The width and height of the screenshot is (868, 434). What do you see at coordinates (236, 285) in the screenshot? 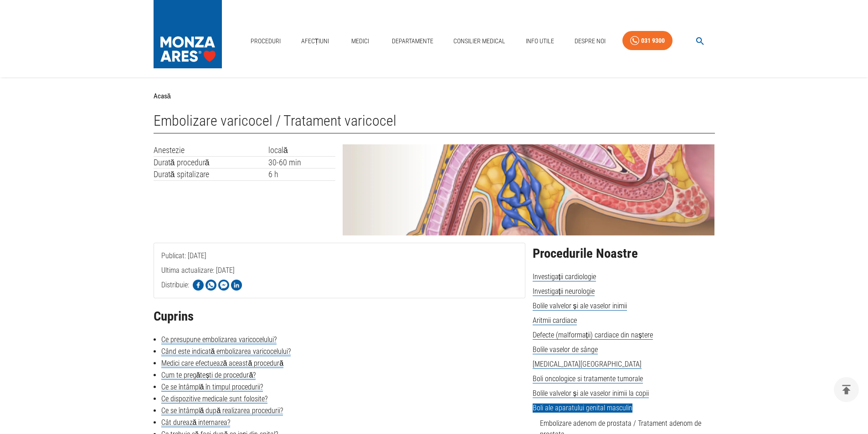
I see `img: Share on LinkedIn` at bounding box center [236, 285].